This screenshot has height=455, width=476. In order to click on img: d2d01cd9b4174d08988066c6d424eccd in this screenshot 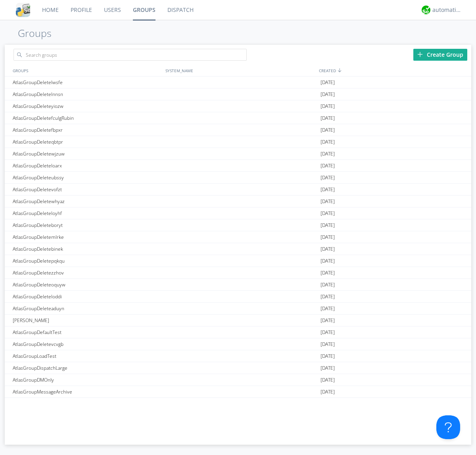, I will do `click(426, 10)`.